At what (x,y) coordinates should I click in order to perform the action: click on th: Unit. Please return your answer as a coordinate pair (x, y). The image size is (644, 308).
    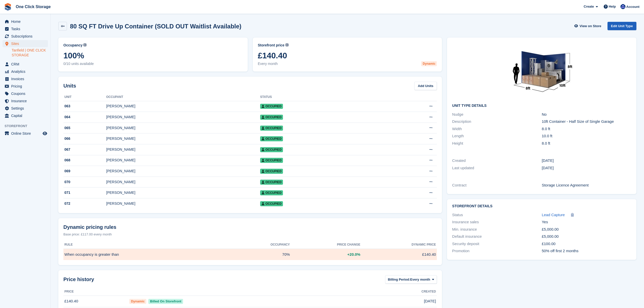
    Looking at the image, I should click on (85, 97).